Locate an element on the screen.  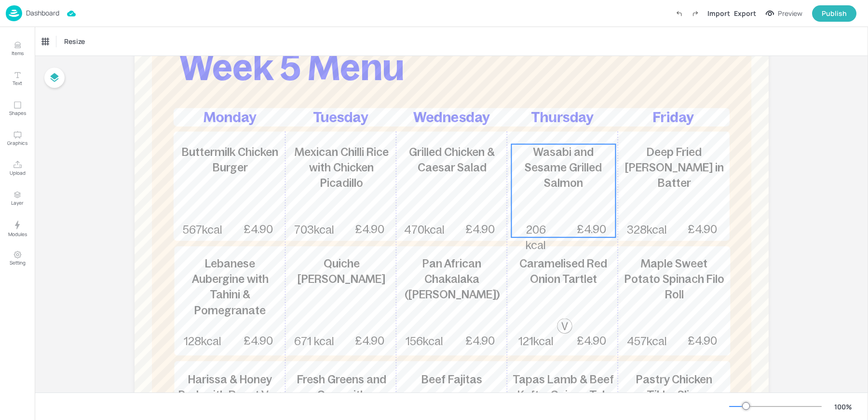
div: Export is located at coordinates (745, 13).